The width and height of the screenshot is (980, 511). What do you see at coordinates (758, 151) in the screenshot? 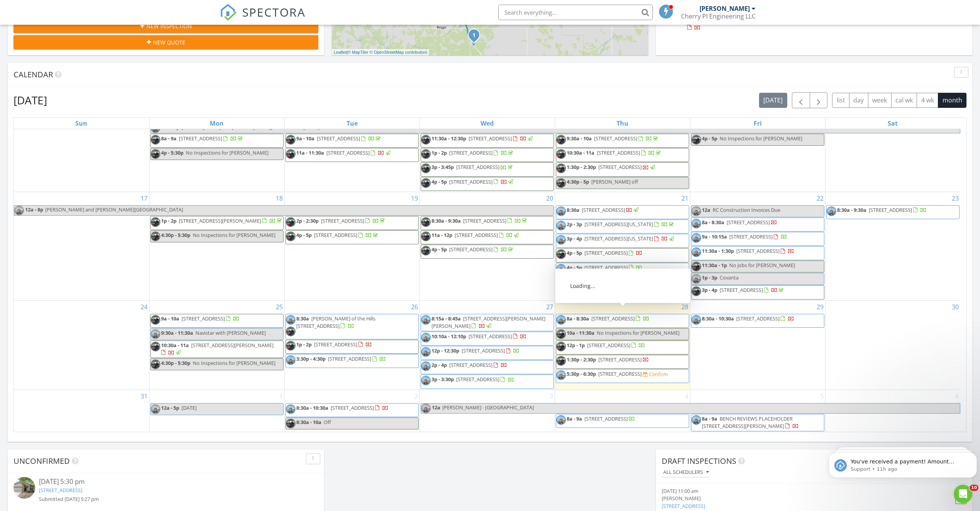
I see `td: Go to August 15, 2025` at bounding box center [758, 151].